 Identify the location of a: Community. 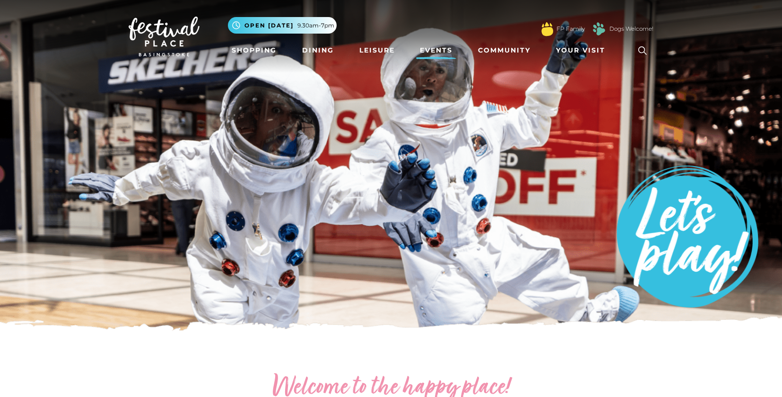
(504, 50).